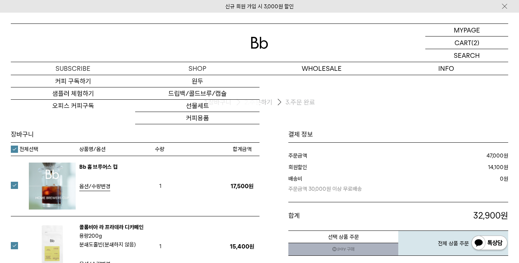 The width and height of the screenshot is (519, 263). What do you see at coordinates (360, 188) in the screenshot?
I see `p: 주문금액 30,000원 이상 무료배송` at bounding box center [360, 188].